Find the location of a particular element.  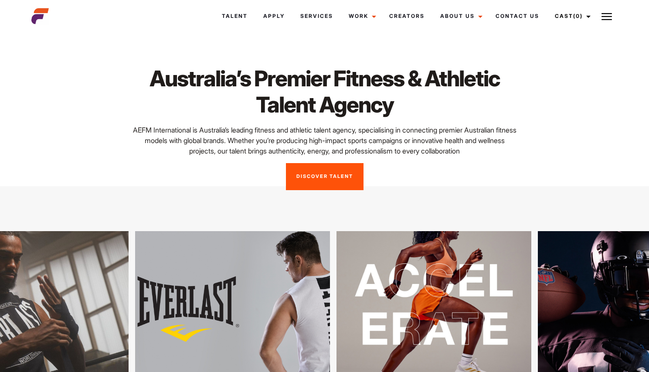

a: Contact Us is located at coordinates (517, 16).